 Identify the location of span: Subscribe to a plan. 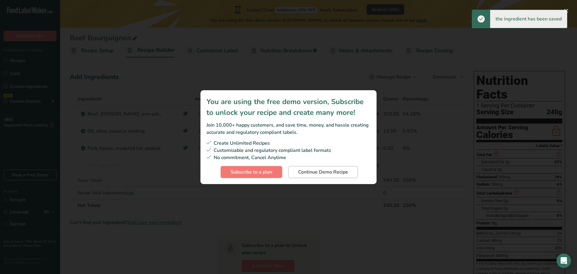
(251, 172).